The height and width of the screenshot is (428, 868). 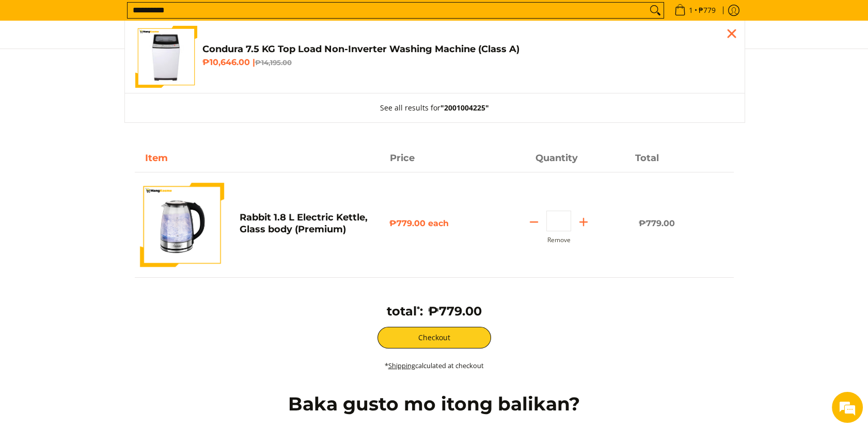 What do you see at coordinates (166, 57) in the screenshot?
I see `img: condura-7.5kg-topload-non-inverter-washing-machine-class-c-full-view-mang-kosme` at bounding box center [166, 57].